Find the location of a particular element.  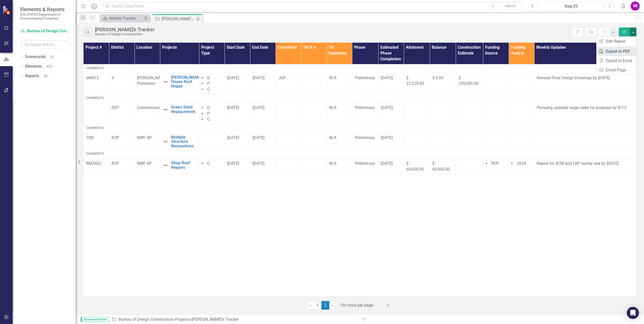

div: Bureau of Design Construction is located at coordinates (124, 34).